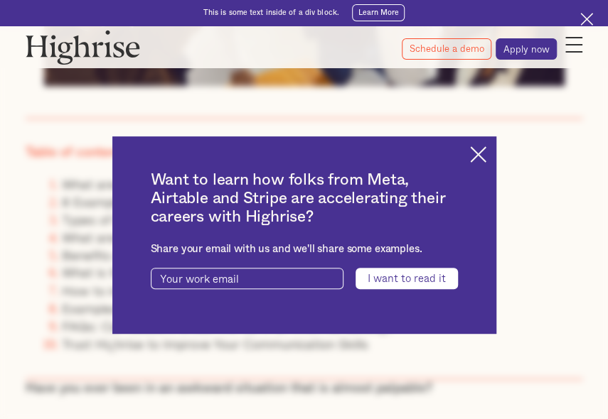  Describe the element at coordinates (526, 49) in the screenshot. I see `a: Apply now` at that location.